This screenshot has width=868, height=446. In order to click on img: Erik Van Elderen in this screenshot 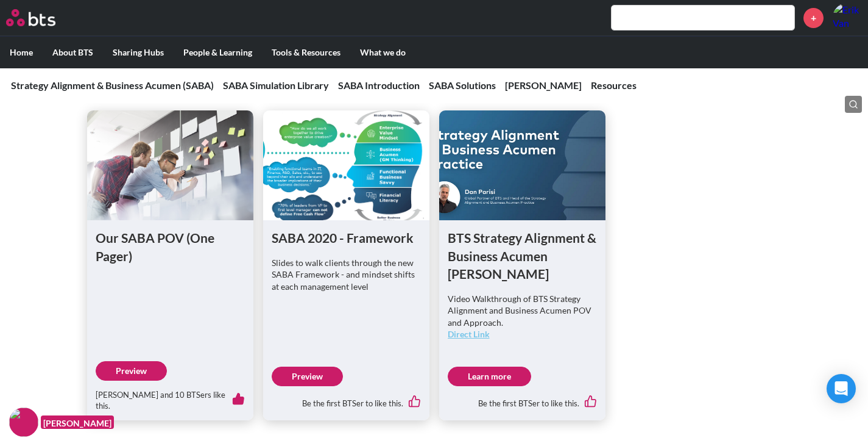, I will do `click(848, 18)`.